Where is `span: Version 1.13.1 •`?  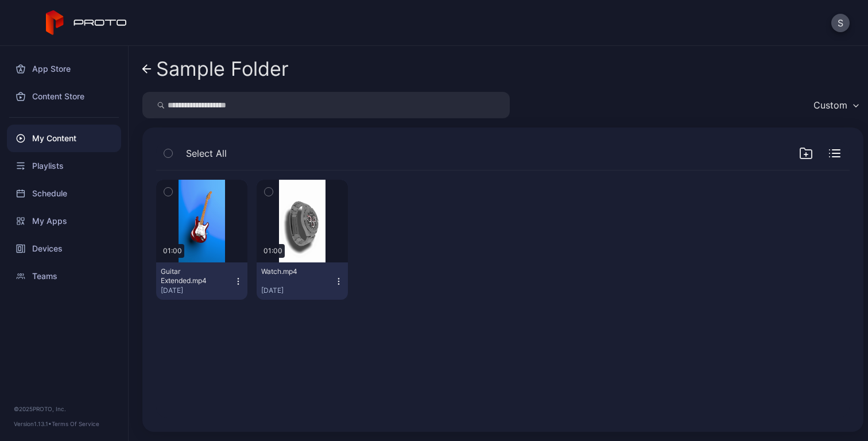 span: Version 1.13.1 • is located at coordinates (32, 424).